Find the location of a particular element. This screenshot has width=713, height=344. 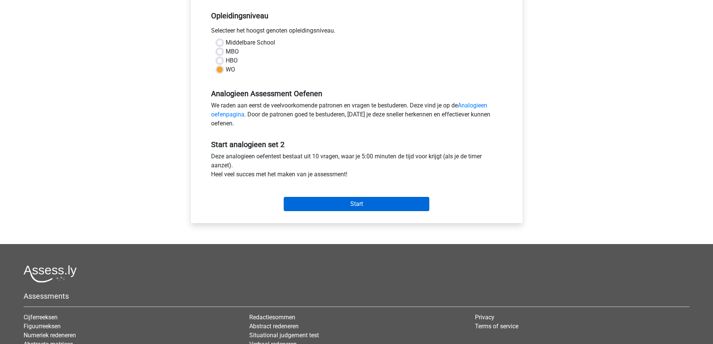

a: Situational judgement test is located at coordinates (284, 335).